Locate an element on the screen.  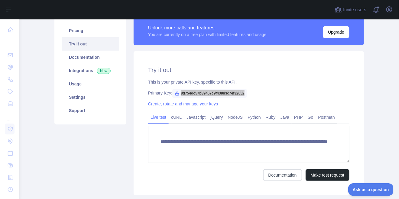
a: jQuery is located at coordinates (217, 117).